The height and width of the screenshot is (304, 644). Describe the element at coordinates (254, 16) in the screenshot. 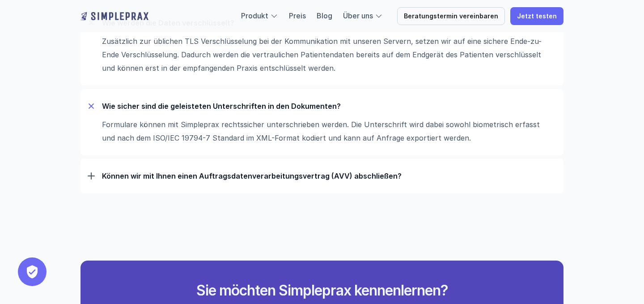

I see `a: Produkt` at that location.